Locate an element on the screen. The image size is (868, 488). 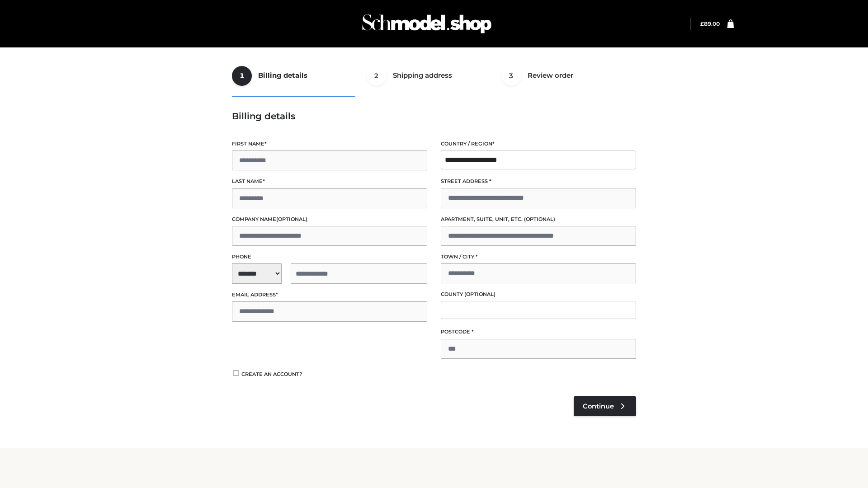
label: First name is located at coordinates (329, 144).